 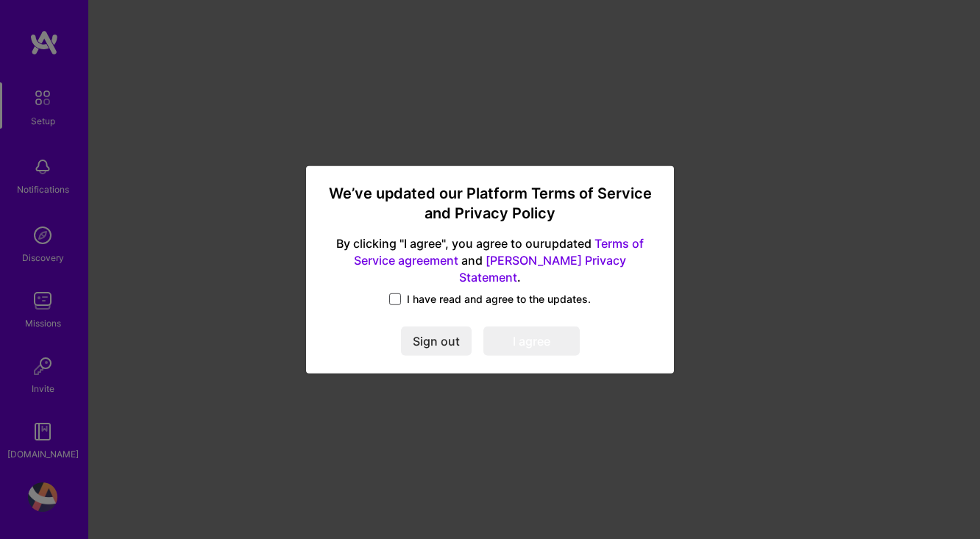 What do you see at coordinates (436, 342) in the screenshot?
I see `button: Sign out` at bounding box center [436, 342].